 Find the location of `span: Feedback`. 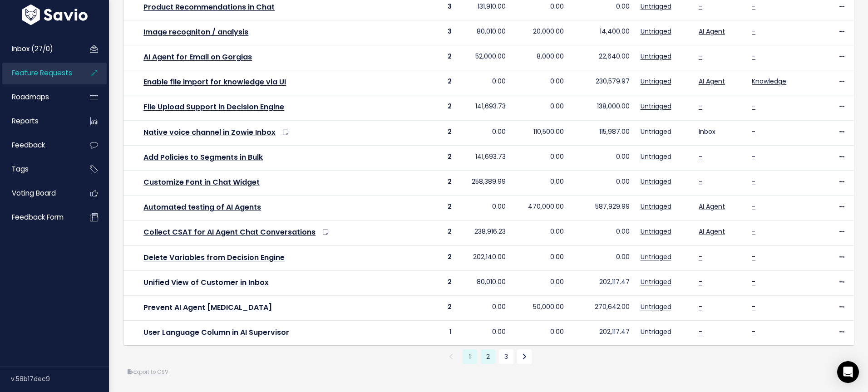

span: Feedback is located at coordinates (28, 145).